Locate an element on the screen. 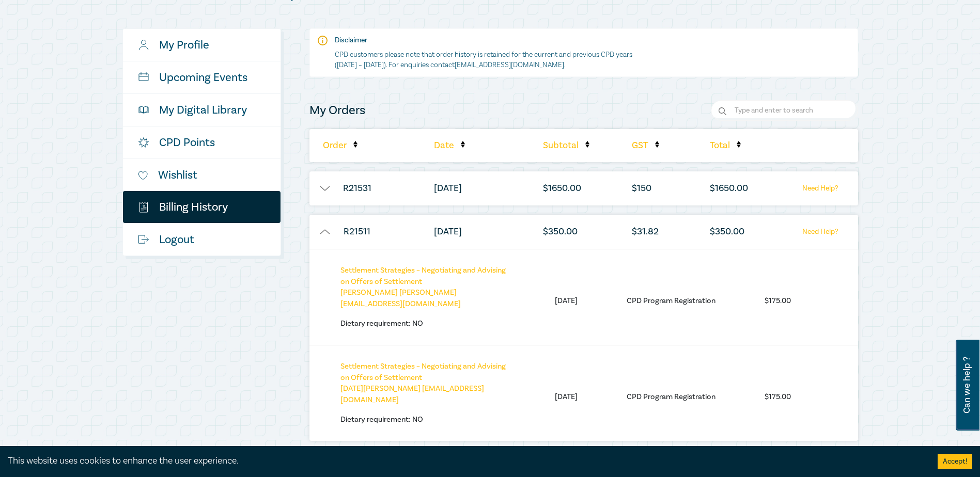  a: Upcoming Events is located at coordinates (202, 78).